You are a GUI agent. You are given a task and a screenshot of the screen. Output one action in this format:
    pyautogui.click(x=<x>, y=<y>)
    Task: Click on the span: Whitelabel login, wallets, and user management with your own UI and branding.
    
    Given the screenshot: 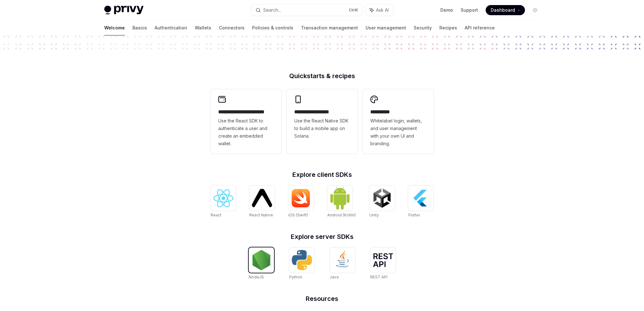 What is the action you would take?
    pyautogui.click(x=398, y=132)
    